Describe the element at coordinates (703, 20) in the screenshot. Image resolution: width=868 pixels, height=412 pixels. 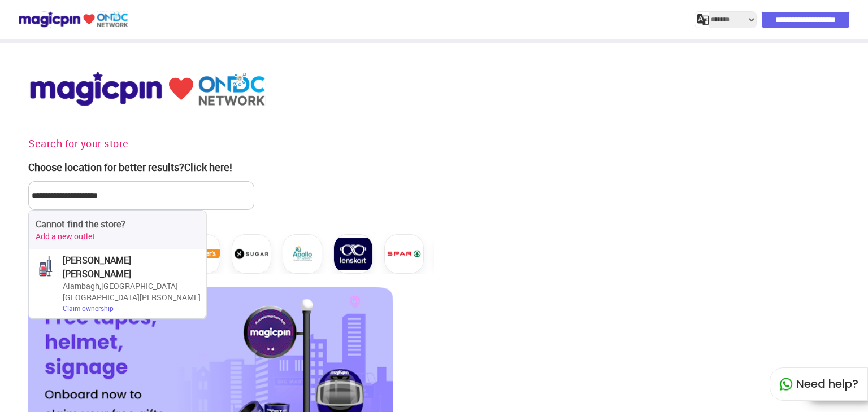
I see `img: j2MGCQAAAABJRU5ErkJggg==` at that location.